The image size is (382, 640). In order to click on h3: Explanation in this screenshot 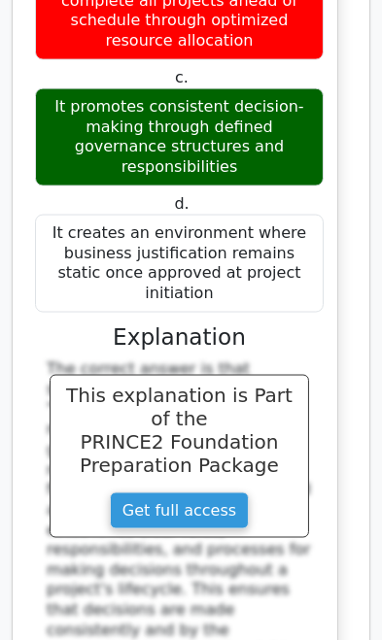, I will do `click(179, 338)`.